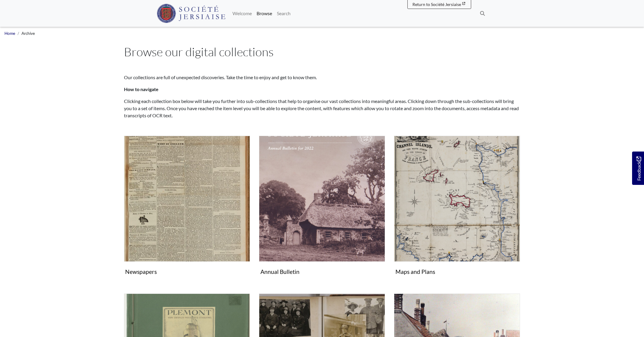  Describe the element at coordinates (322, 198) in the screenshot. I see `img: Annual Bulletin` at that location.